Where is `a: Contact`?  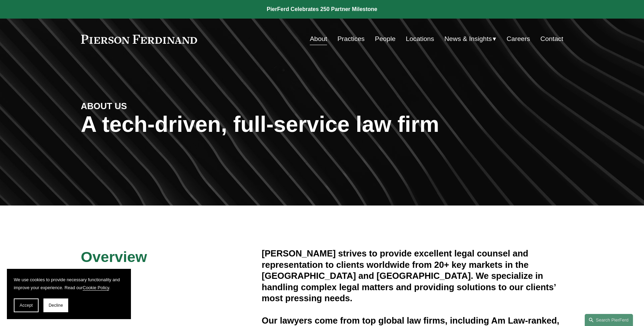
a: Contact is located at coordinates (552, 39).